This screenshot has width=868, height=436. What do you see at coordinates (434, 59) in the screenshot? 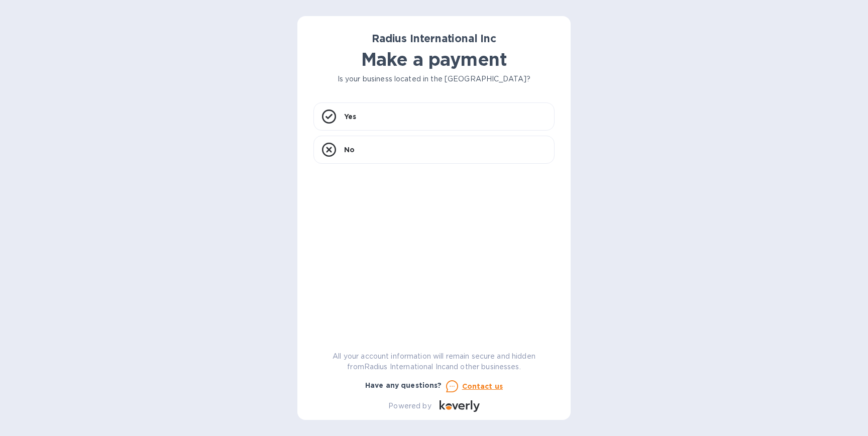
I see `h1: Make a payment` at bounding box center [434, 59].